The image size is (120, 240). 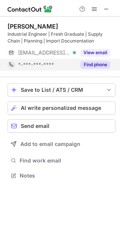 I want to click on button: Find work email, so click(x=61, y=161).